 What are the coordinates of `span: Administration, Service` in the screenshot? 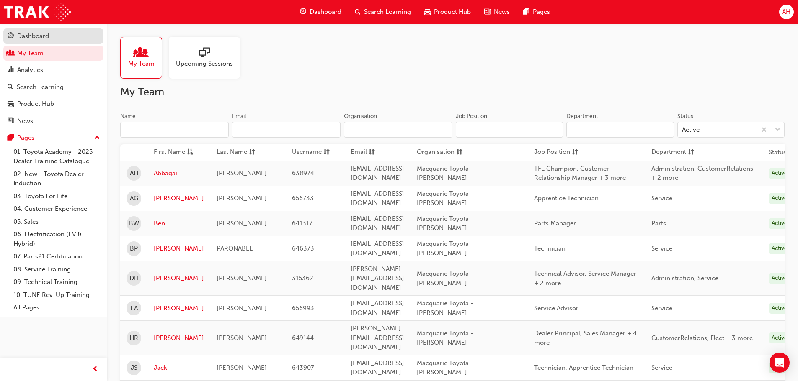 It's located at (685, 278).